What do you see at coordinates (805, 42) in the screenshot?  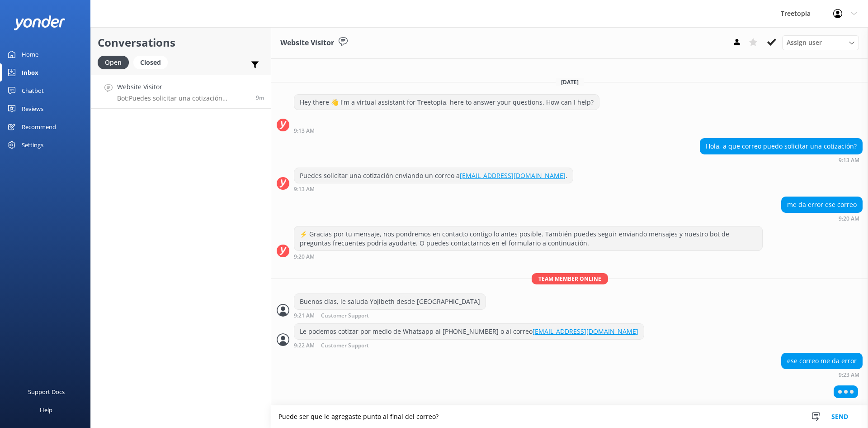 I see `span: Assign user` at bounding box center [805, 42].